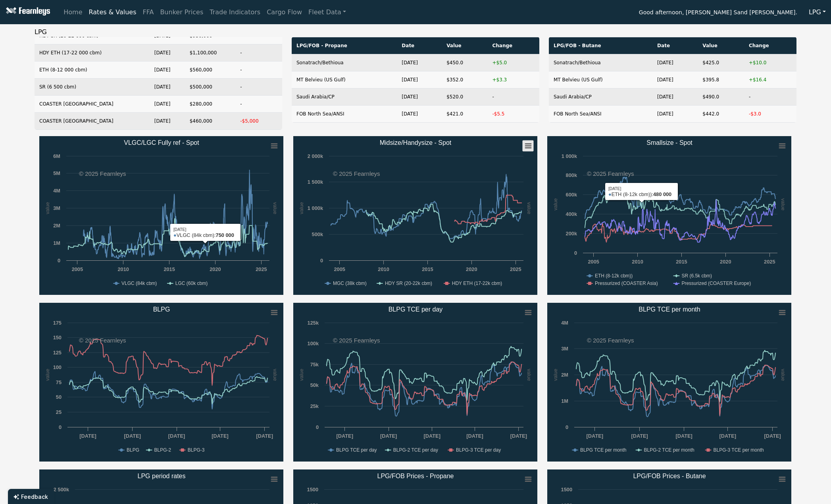 The width and height of the screenshot is (831, 504). What do you see at coordinates (415, 215) in the screenshot?
I see `svg: Midsize/Handysize - Spot` at bounding box center [415, 215].